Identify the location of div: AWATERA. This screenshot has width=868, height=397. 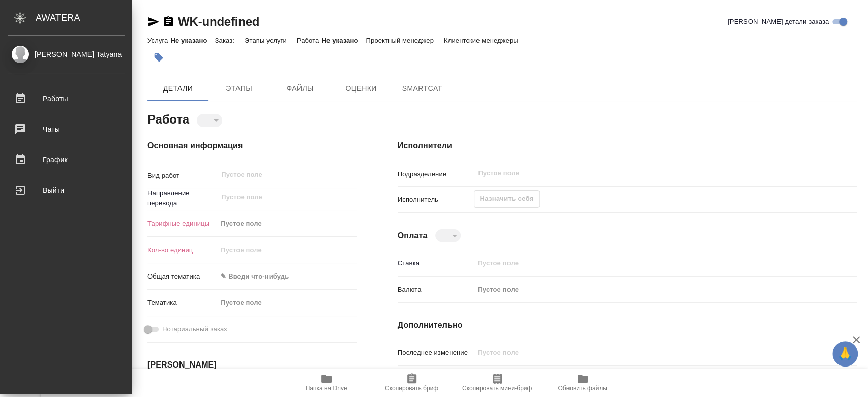
(84, 18).